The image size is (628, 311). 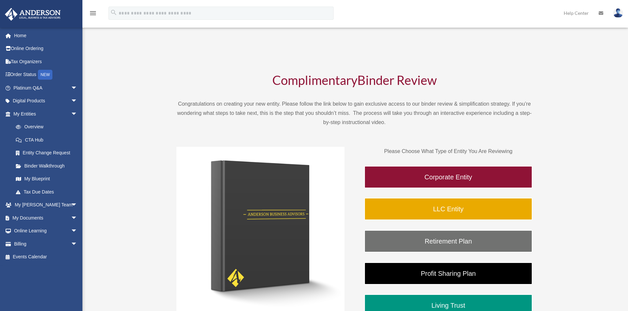 I want to click on a: Billingarrow_drop_down, so click(x=46, y=244).